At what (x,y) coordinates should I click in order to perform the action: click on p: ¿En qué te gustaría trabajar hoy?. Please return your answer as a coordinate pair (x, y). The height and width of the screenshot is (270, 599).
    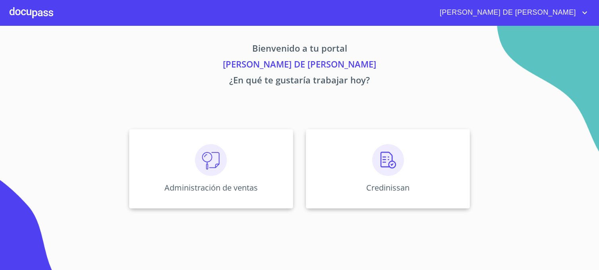
    Looking at the image, I should click on (300, 81).